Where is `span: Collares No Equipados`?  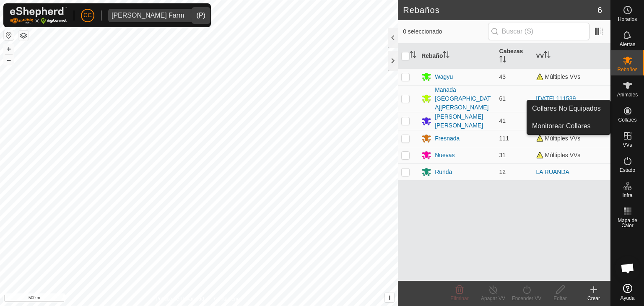
span: Collares No Equipados is located at coordinates (567, 108).